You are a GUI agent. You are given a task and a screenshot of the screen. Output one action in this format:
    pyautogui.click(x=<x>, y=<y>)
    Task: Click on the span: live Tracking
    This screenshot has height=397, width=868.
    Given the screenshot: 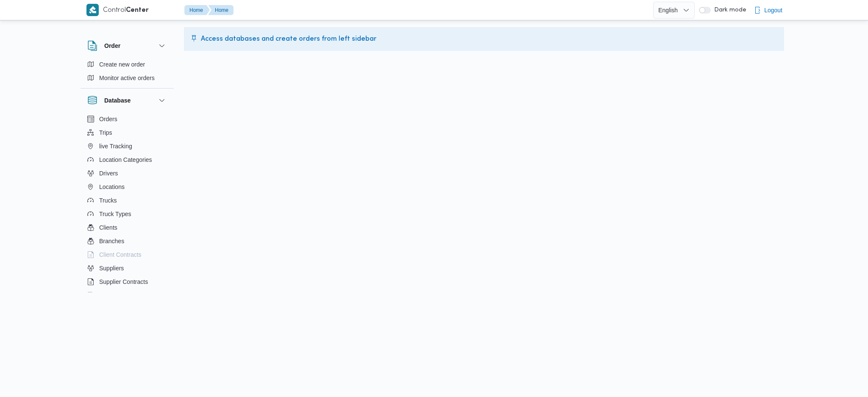 What is the action you would take?
    pyautogui.click(x=116, y=146)
    